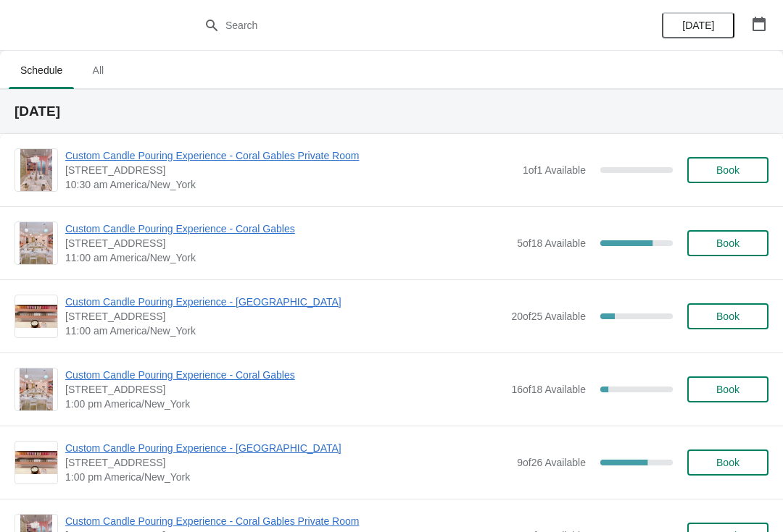 This screenshot has width=783, height=532. Describe the element at coordinates (290, 184) in the screenshot. I see `span: 10:30 am America/New_York` at that location.